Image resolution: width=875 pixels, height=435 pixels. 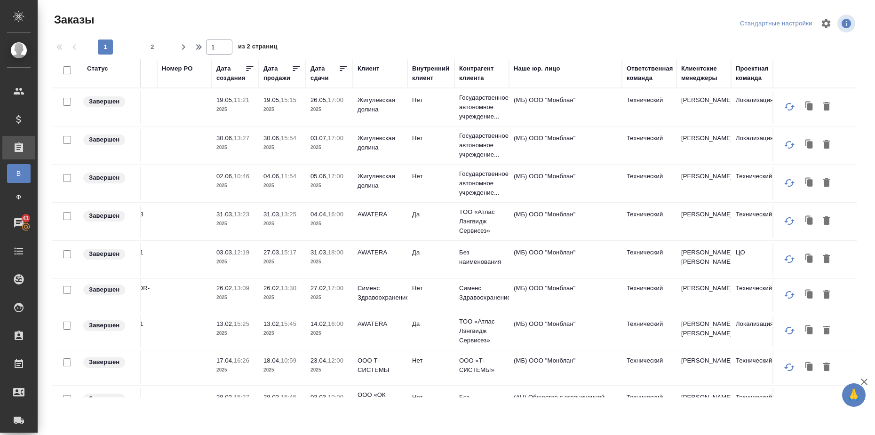 I want to click on p: 17.04,, so click(x=225, y=360).